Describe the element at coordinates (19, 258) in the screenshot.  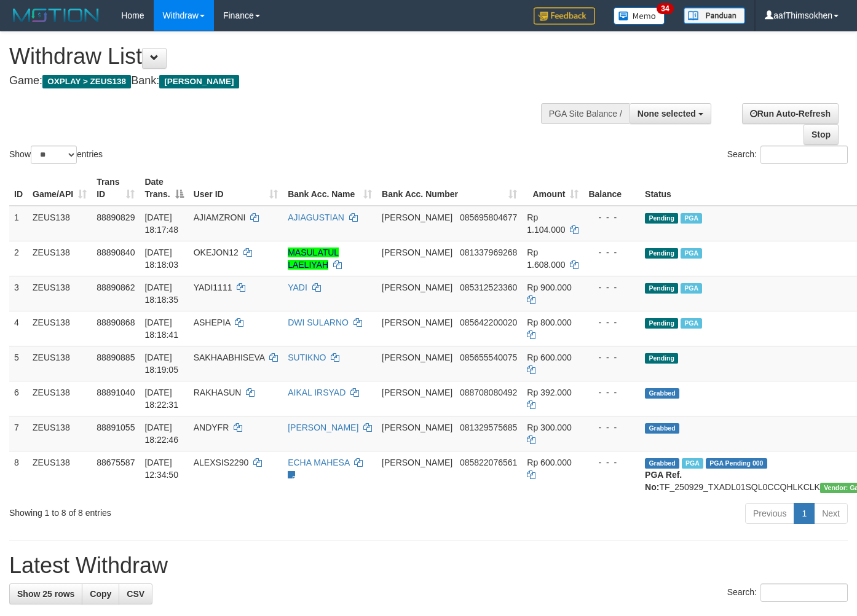
I see `td: 2` at that location.